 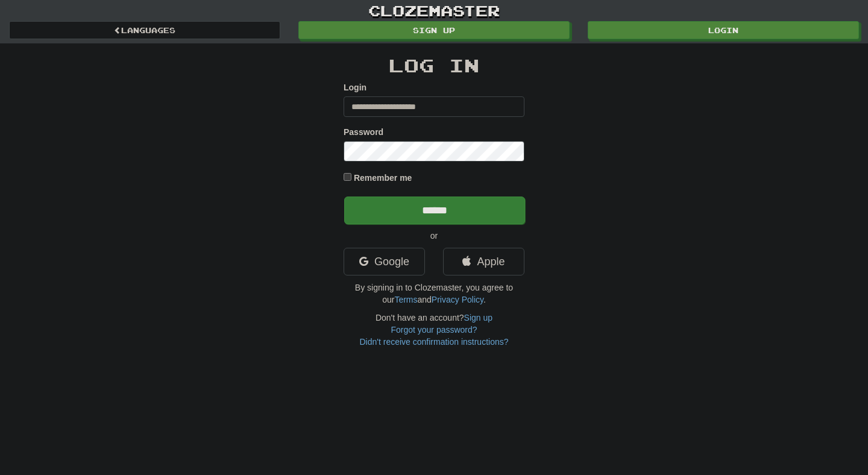 What do you see at coordinates (406, 300) in the screenshot?
I see `a: Terms` at bounding box center [406, 300].